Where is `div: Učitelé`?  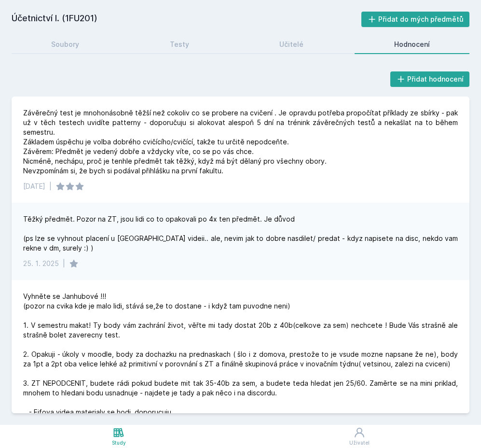
div: Učitelé is located at coordinates (291, 44).